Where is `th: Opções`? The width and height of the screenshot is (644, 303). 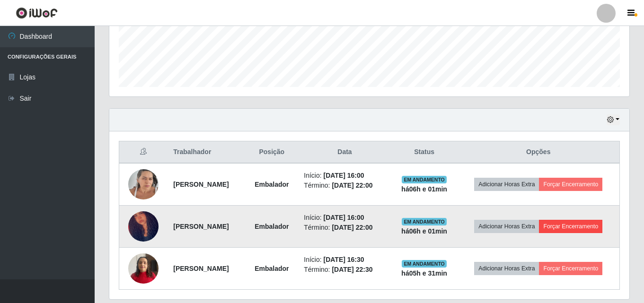
th: Opções is located at coordinates (539, 152).